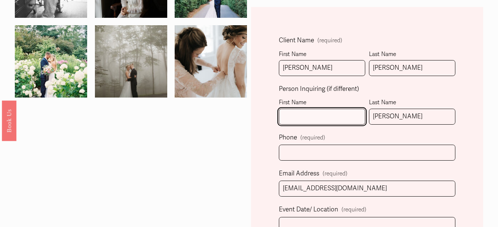  Describe the element at coordinates (296, 40) in the screenshot. I see `span: Client Name` at that location.